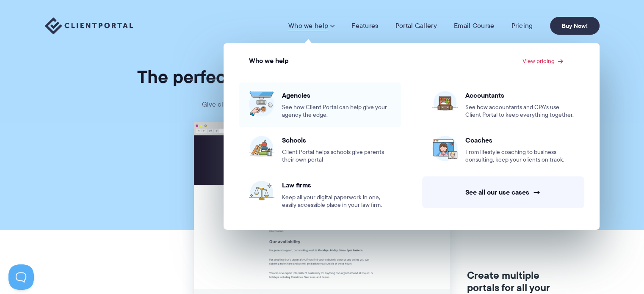 The height and width of the screenshot is (294, 644). Describe the element at coordinates (336, 140) in the screenshot. I see `span: Schools` at that location.